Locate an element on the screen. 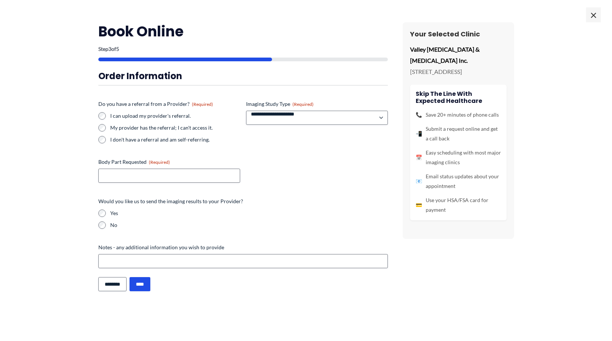 The height and width of the screenshot is (341, 612). li: Email status updates about your appointment is located at coordinates (459, 181).